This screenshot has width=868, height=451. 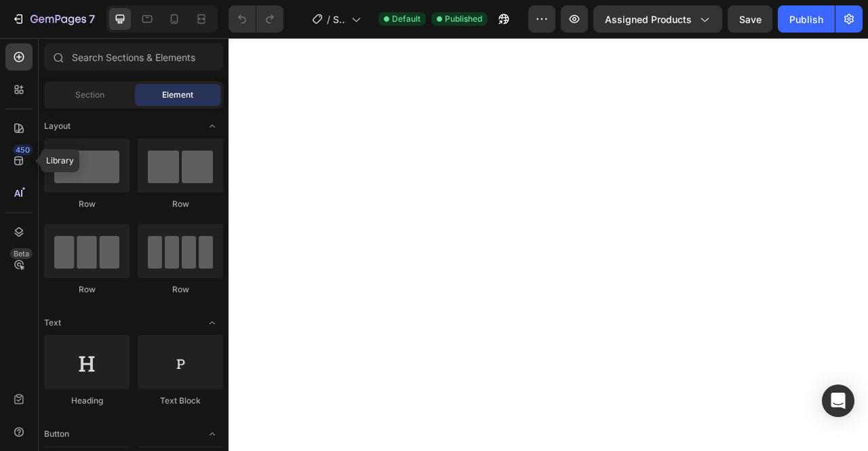 I want to click on span: Shopify Original Product Template, so click(x=339, y=19).